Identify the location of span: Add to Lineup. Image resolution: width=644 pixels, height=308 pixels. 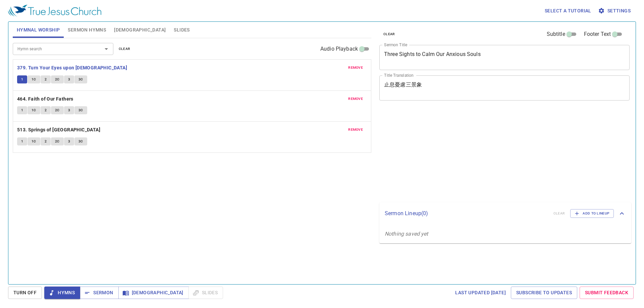
(592, 214).